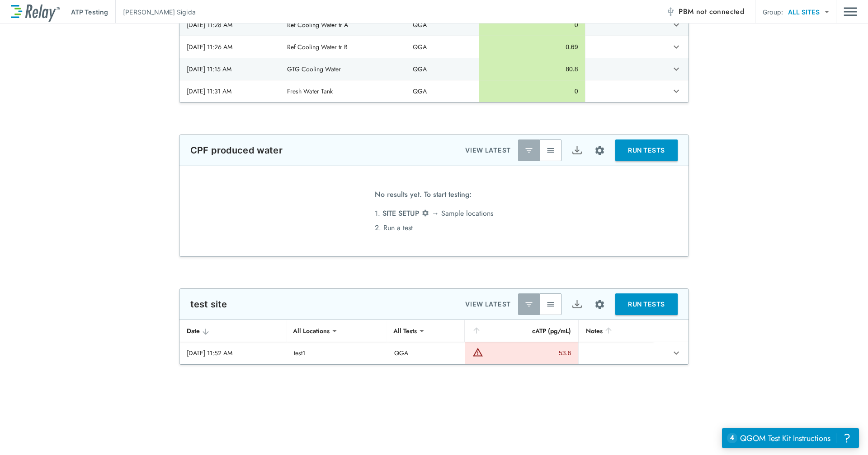 The width and height of the screenshot is (868, 455). Describe the element at coordinates (63, 11) in the screenshot. I see `div: QGOM Test Kit Instructions` at that location.